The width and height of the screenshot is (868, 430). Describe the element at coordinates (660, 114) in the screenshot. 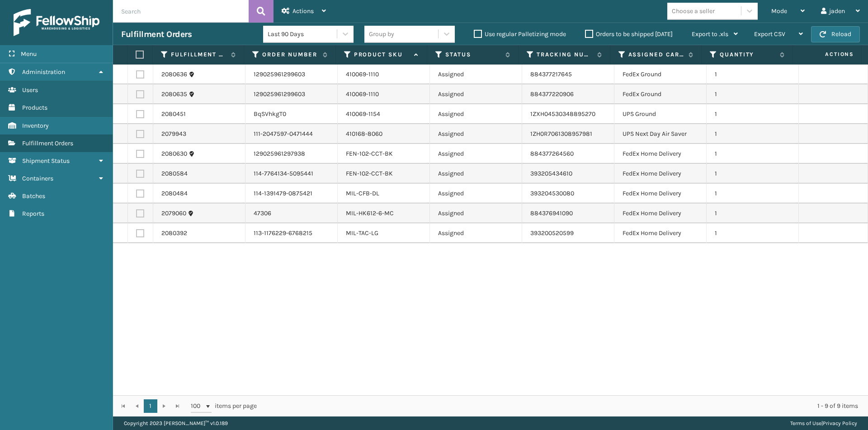

I see `td: UPS Ground` at that location.